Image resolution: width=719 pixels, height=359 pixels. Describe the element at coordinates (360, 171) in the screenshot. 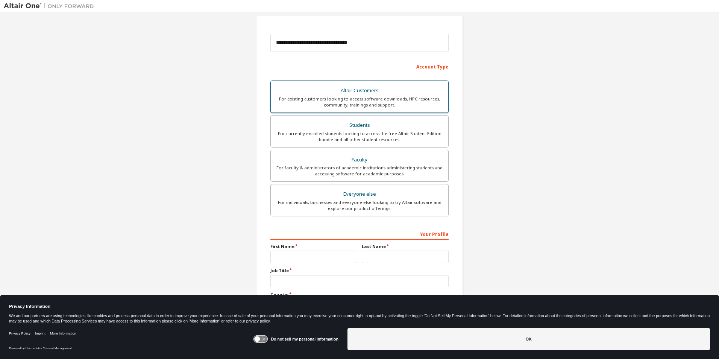

I see `div: For faculty & administrators of academic institutions administering students and accessing softwa...` at that location.